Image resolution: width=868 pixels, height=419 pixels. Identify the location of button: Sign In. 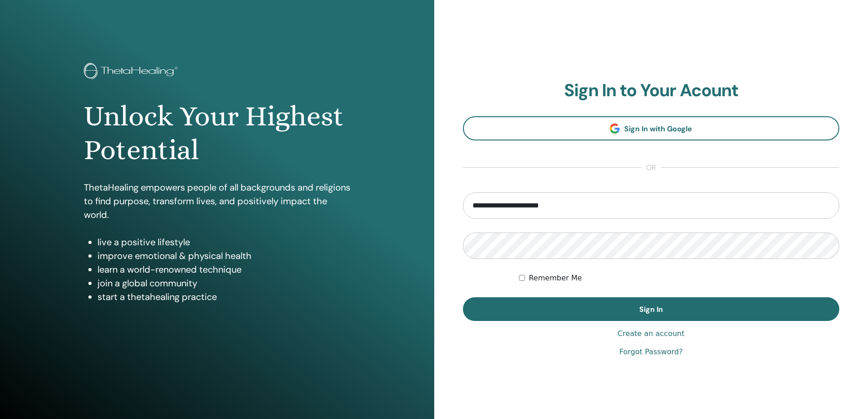
(651, 309).